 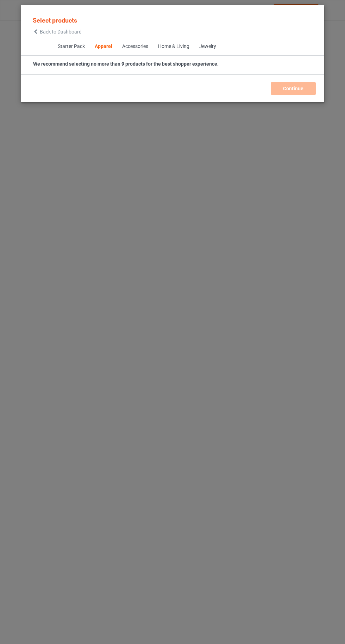 I want to click on div: Apparel, so click(x=103, y=46).